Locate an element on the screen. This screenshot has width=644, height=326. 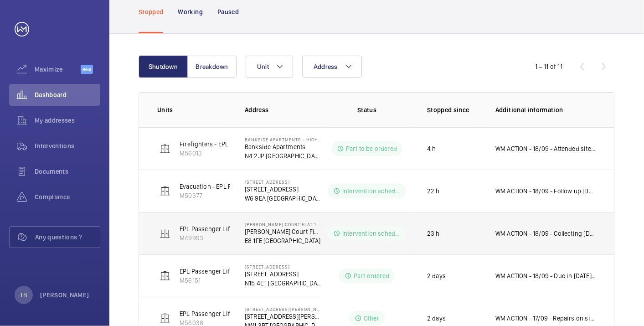
p: Stopped since is located at coordinates (454, 110).